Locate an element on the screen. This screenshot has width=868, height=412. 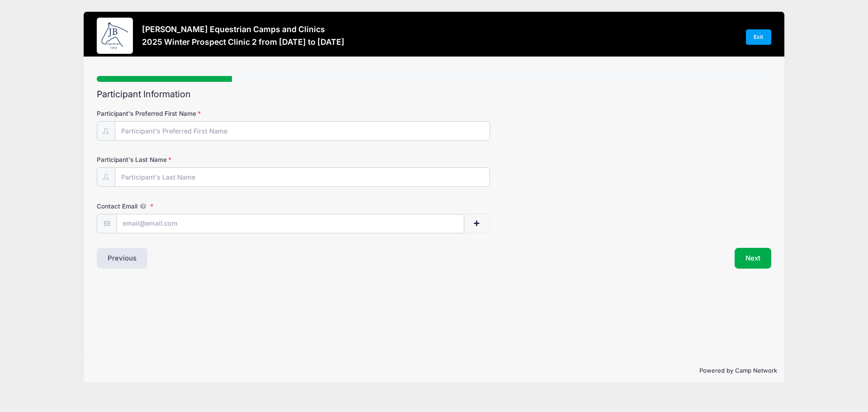
a: Exit is located at coordinates (758, 37).